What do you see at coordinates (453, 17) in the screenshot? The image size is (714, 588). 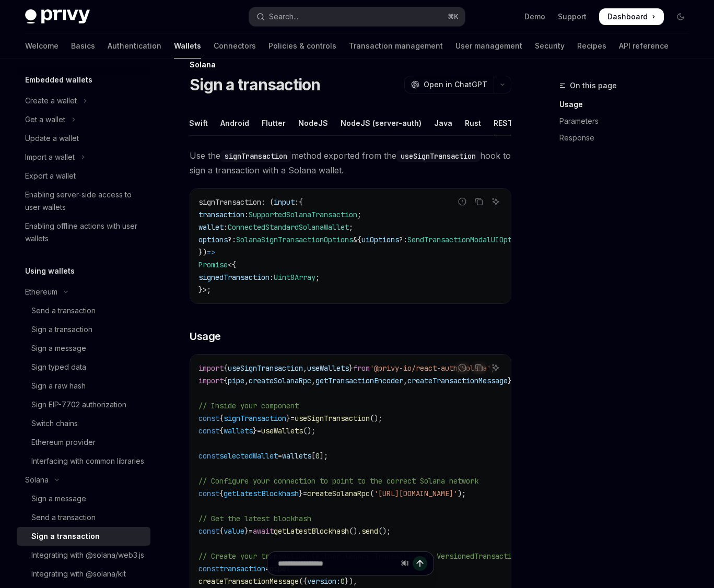 I see `span: ⌘ K` at bounding box center [453, 17].